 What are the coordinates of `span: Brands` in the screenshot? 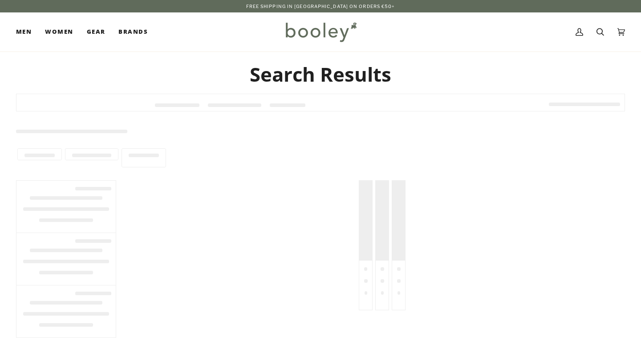 It's located at (133, 32).